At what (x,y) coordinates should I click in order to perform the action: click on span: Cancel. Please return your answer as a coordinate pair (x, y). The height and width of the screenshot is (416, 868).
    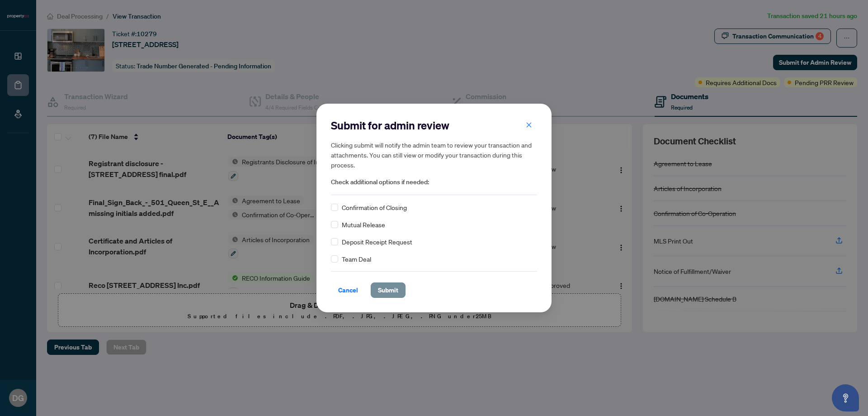
    Looking at the image, I should click on (348, 290).